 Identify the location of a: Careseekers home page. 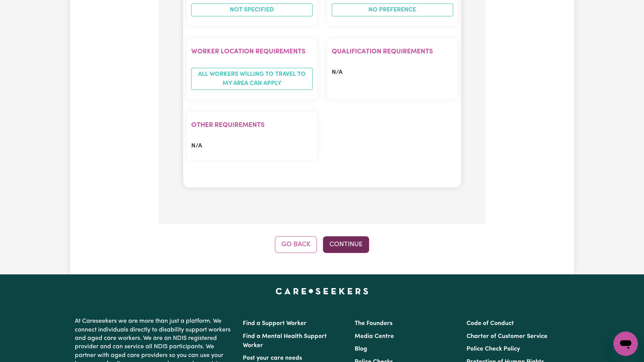
(322, 291).